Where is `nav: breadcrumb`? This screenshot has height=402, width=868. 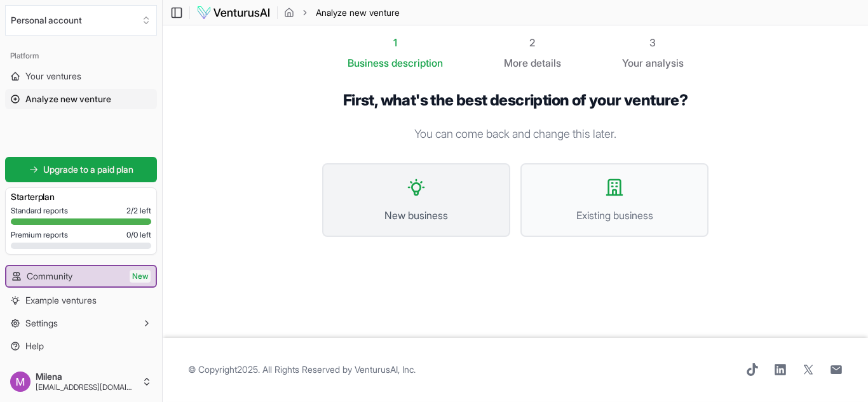 nav: breadcrumb is located at coordinates (342, 13).